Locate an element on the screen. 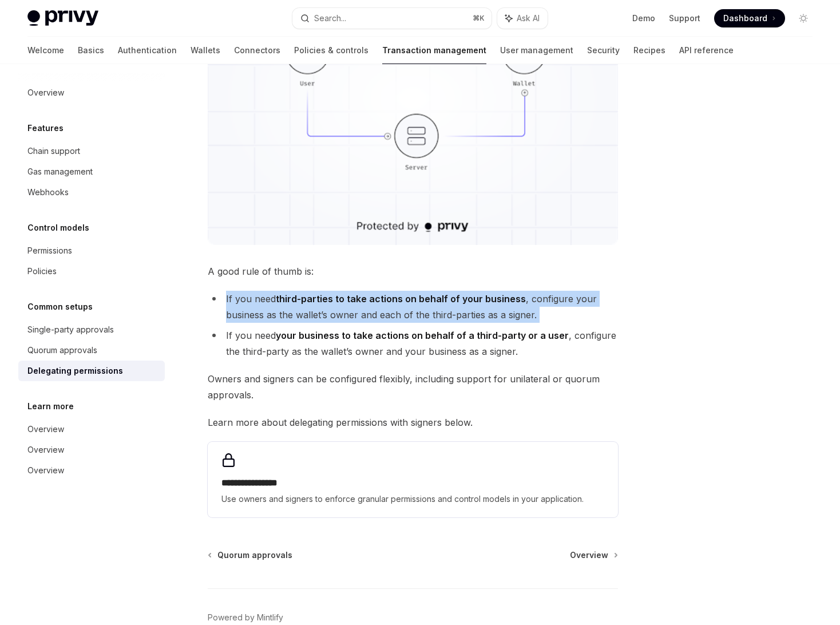  span: Quorum approvals is located at coordinates (255, 555).